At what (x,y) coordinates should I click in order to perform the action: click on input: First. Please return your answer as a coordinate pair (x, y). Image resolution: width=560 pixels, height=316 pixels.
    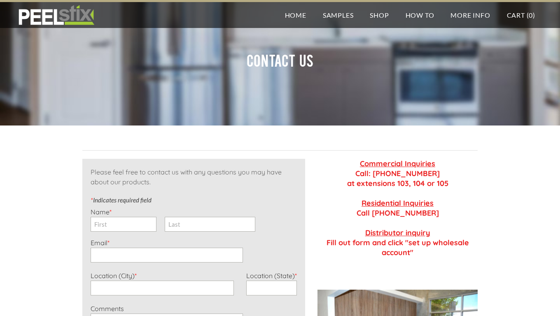
    Looking at the image, I should click on (124, 224).